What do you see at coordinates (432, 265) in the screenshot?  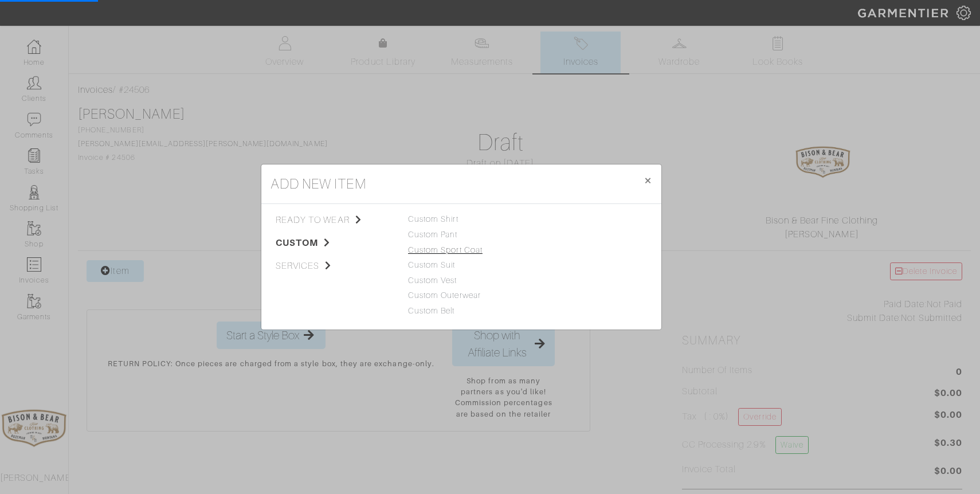 I see `a: Custom Suit` at bounding box center [432, 265].